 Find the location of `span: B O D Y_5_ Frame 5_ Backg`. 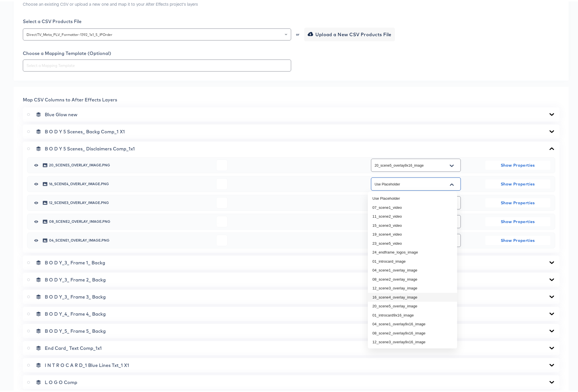

span: B O D Y_5_ Frame 5_ Backg is located at coordinates (75, 330).